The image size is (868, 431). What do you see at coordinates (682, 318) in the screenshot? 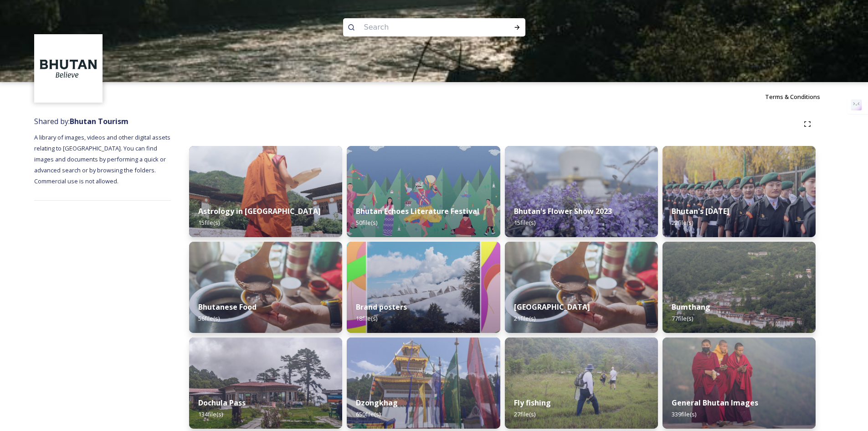
I see `span: 77 file(s)` at bounding box center [682, 318].